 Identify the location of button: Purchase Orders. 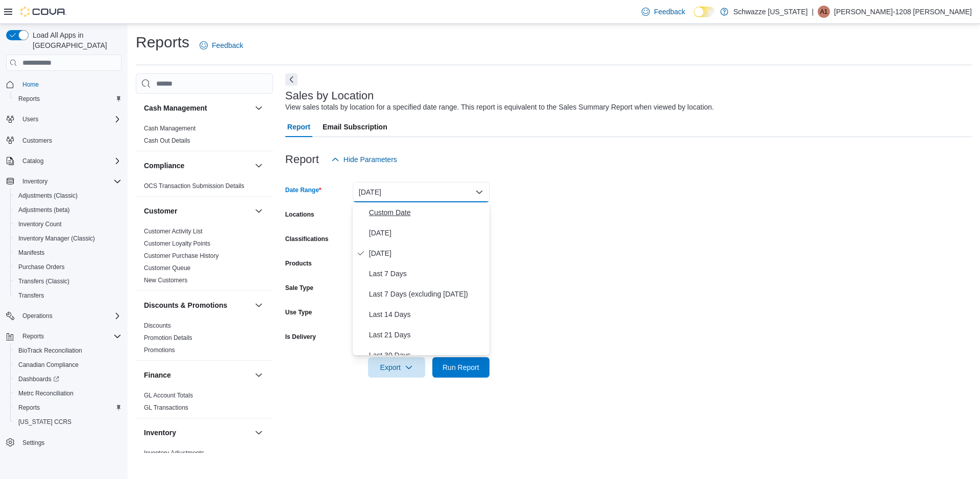
(68, 267).